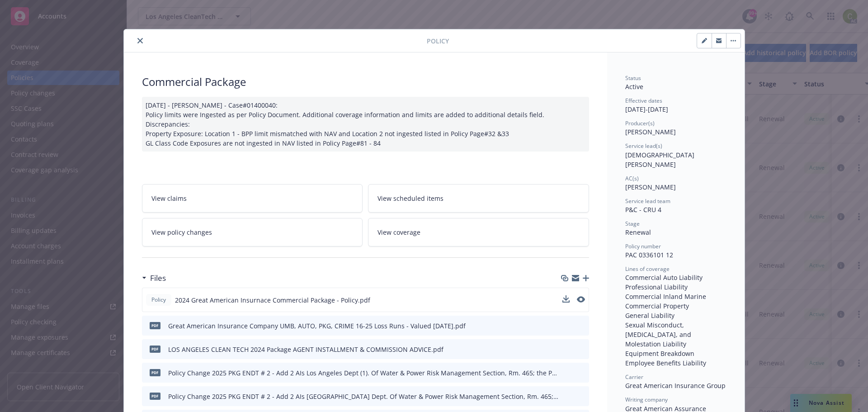  What do you see at coordinates (365, 82) in the screenshot?
I see `div: Commercial Package` at bounding box center [365, 82].